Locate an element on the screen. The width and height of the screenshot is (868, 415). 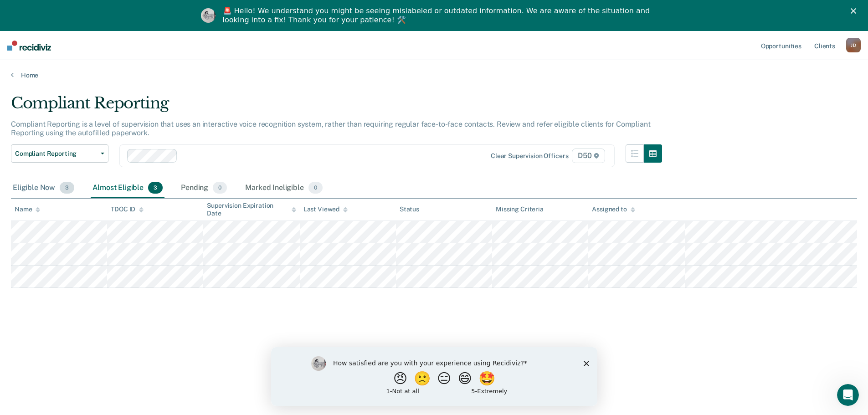
div: Compliant Reporting is located at coordinates (336, 107).